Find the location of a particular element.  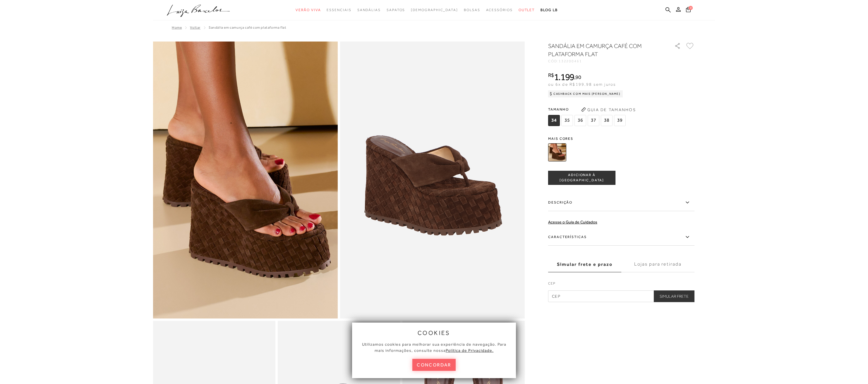

span: SANDÁLIA EM CAMURÇA CAFÉ COM PLATAFORMA FLAT is located at coordinates (248, 27).